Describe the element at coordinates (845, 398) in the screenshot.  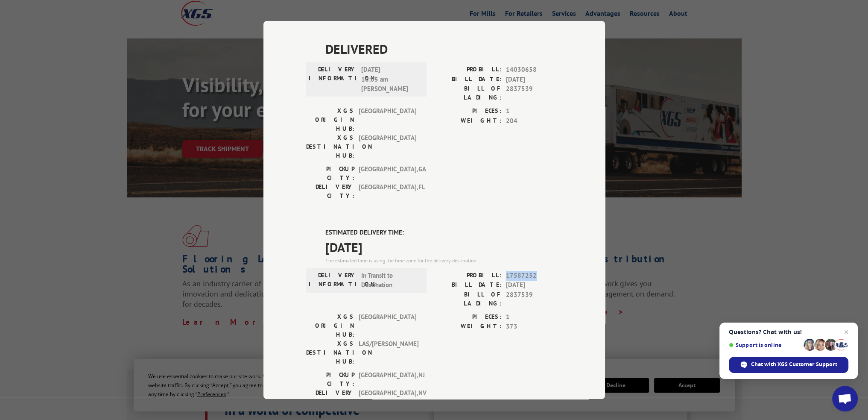
I see `a: Open chat` at that location.